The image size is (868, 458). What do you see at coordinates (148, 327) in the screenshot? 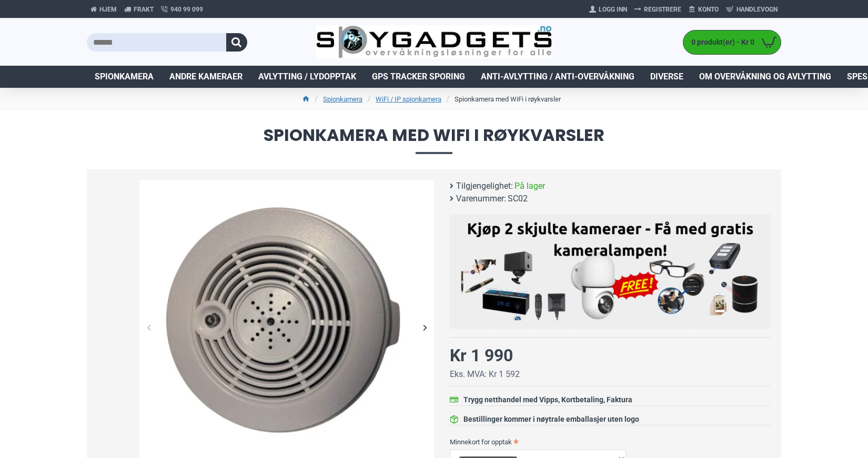
I see `div: Previous slide` at bounding box center [148, 327].